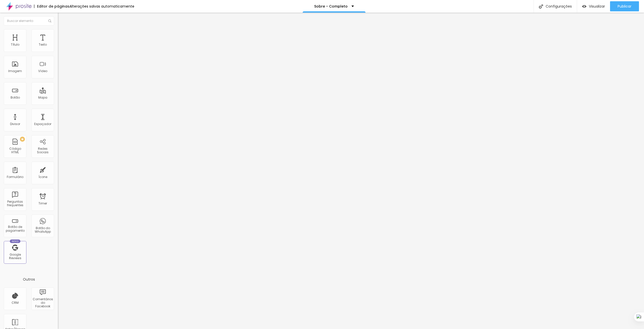 The image size is (644, 329). What do you see at coordinates (15, 71) in the screenshot?
I see `div: Imagem` at bounding box center [15, 71].